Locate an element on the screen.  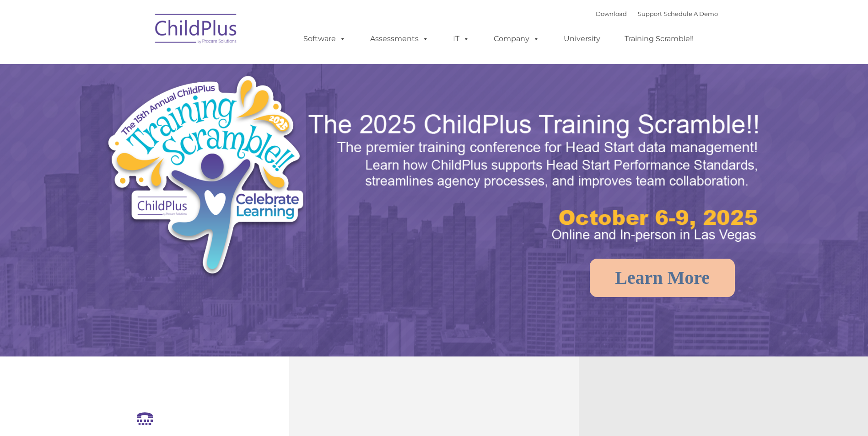
a: University is located at coordinates (582, 39).